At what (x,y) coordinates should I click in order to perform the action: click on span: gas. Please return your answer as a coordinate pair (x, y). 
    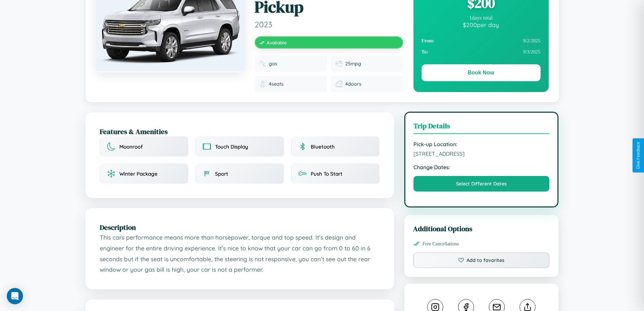
    Looking at the image, I should click on (273, 64).